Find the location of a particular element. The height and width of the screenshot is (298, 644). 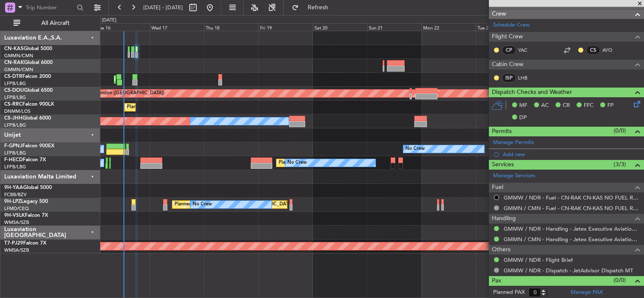

a: LFMD/CEQ is located at coordinates (17, 208).